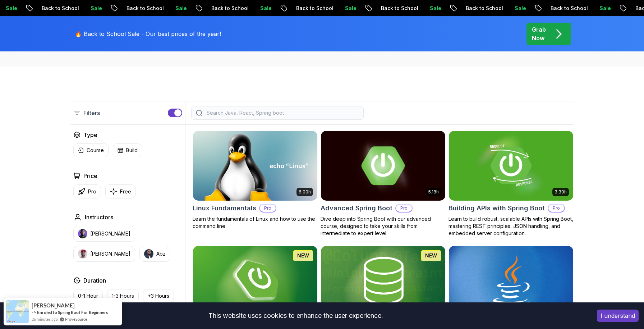  Describe the element at coordinates (92, 113) in the screenshot. I see `p: Filters` at that location.